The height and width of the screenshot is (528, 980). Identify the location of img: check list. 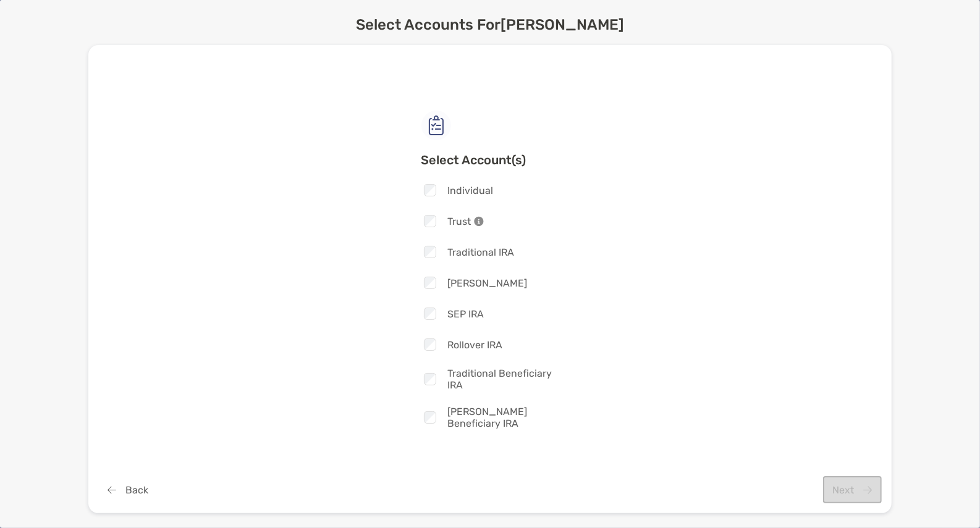
(436, 125).